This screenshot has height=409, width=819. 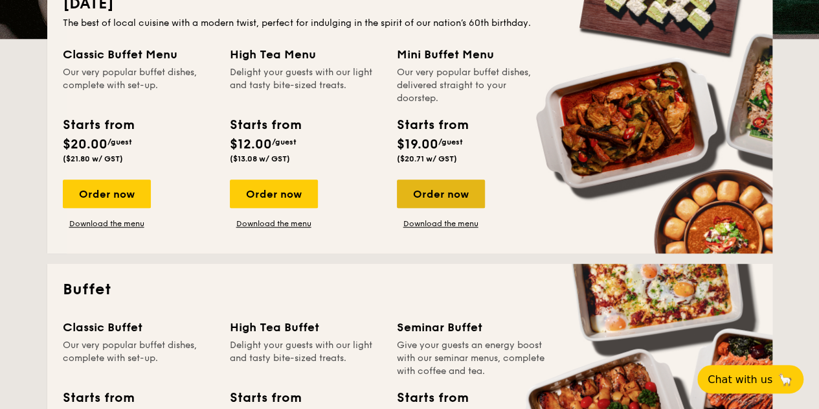 What do you see at coordinates (306, 54) in the screenshot?
I see `div: High Tea Menu` at bounding box center [306, 54].